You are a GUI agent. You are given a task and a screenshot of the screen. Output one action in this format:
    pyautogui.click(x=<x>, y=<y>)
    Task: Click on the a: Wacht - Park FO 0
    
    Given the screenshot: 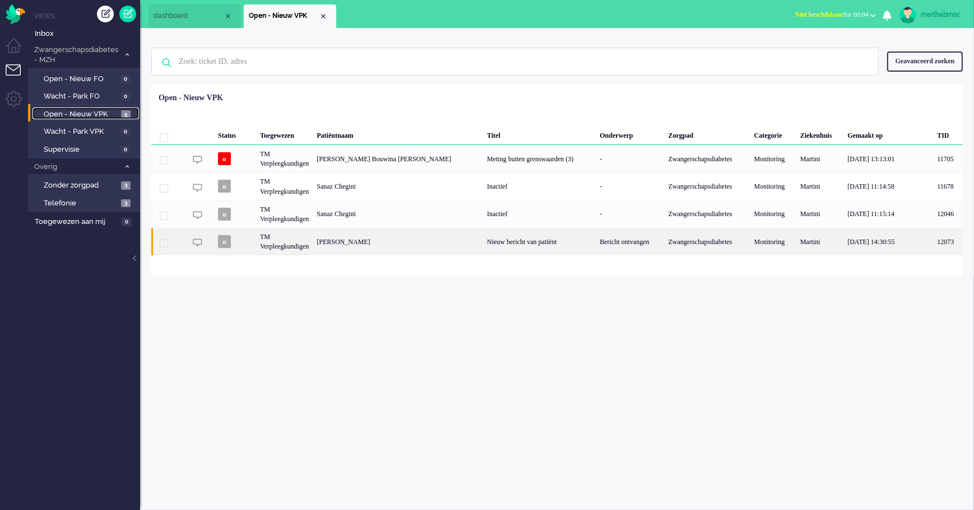 What is the action you would take?
    pyautogui.click(x=86, y=96)
    